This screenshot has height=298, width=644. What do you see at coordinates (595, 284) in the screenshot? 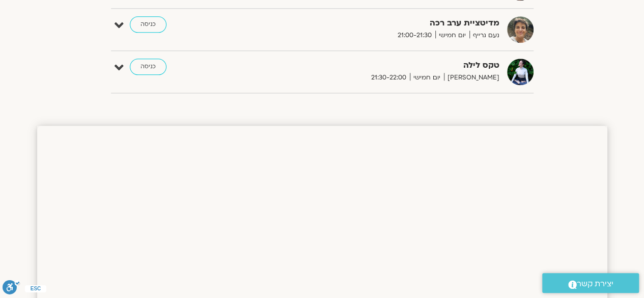
I see `span: יצירת קשר` at bounding box center [595, 284].